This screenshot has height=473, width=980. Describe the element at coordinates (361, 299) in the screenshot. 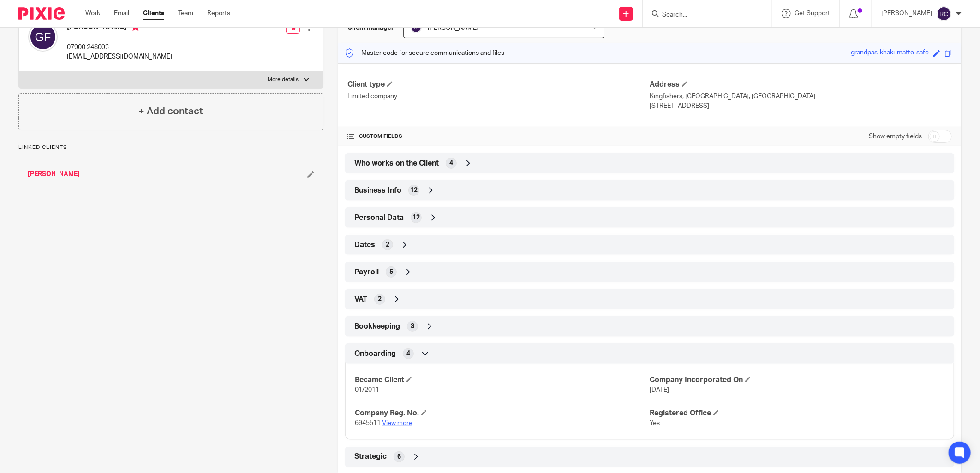

I see `span: VAT` at that location.